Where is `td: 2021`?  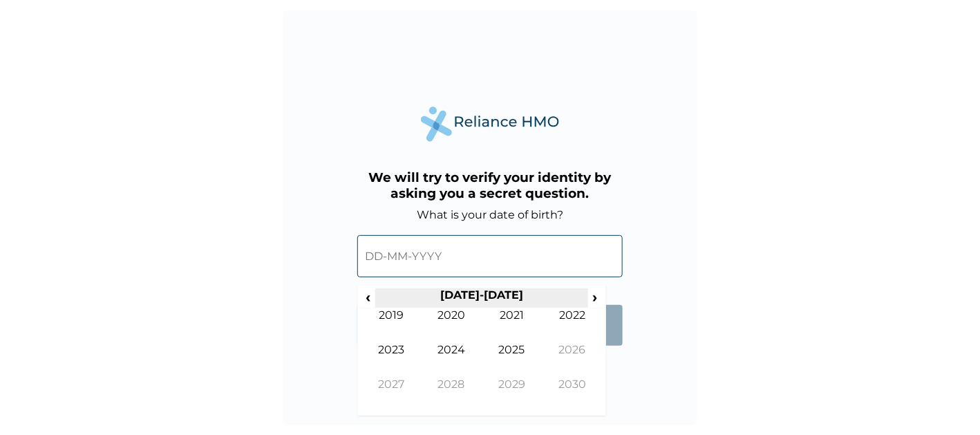 td: 2021 is located at coordinates (512, 326).